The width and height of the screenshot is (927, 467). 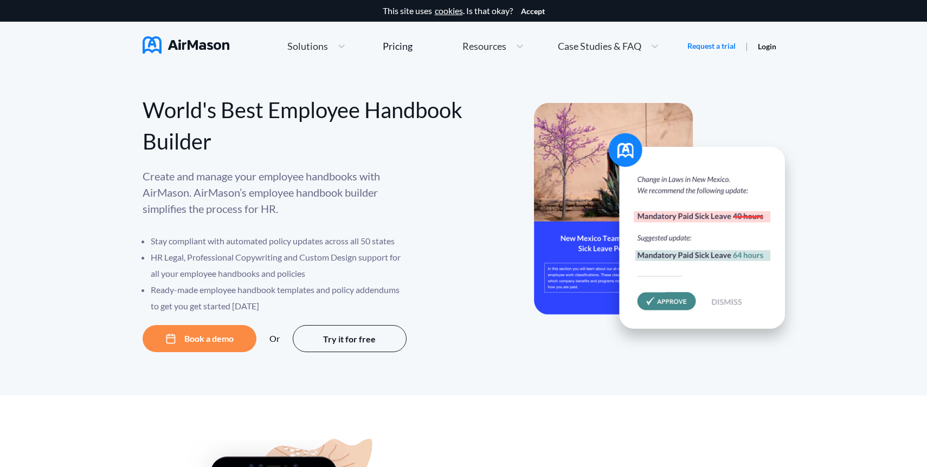 What do you see at coordinates (397, 46) in the screenshot?
I see `a: Pricing` at bounding box center [397, 46].